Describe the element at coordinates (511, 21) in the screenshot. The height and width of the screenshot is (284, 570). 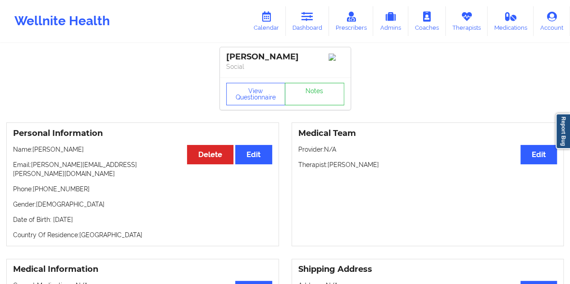
I see `a: Medications` at that location.